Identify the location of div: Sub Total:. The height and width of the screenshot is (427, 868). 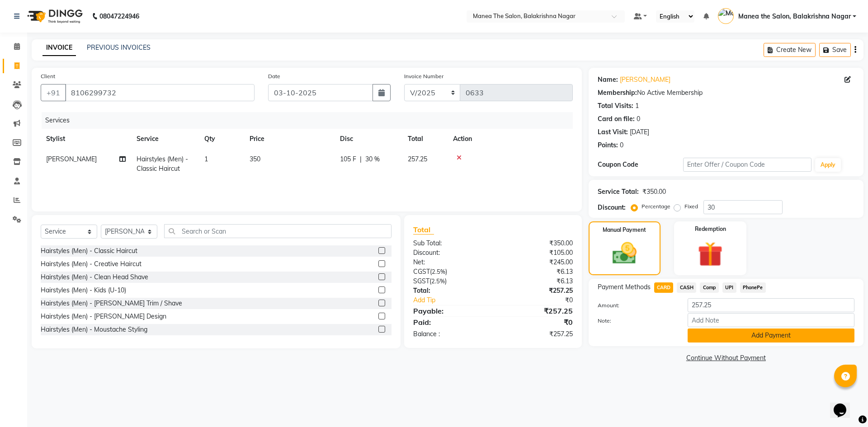
(449, 243).